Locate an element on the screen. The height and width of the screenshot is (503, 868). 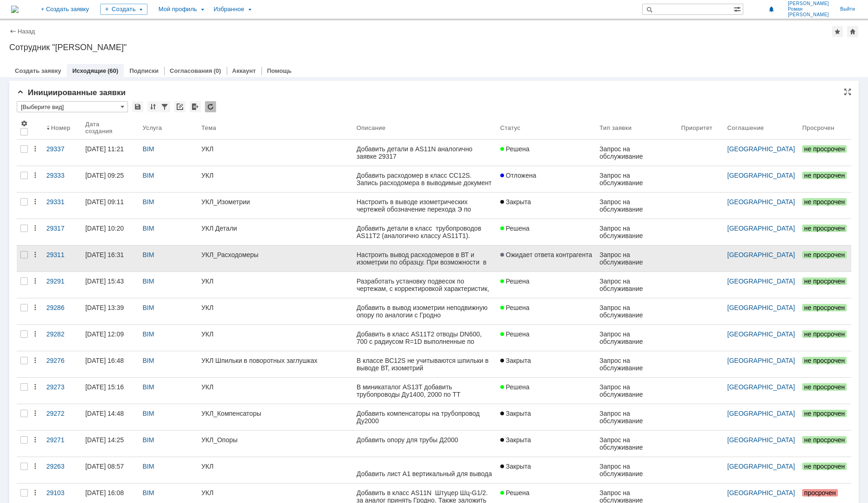
div: Сделать домашней страницей is located at coordinates (853, 32).